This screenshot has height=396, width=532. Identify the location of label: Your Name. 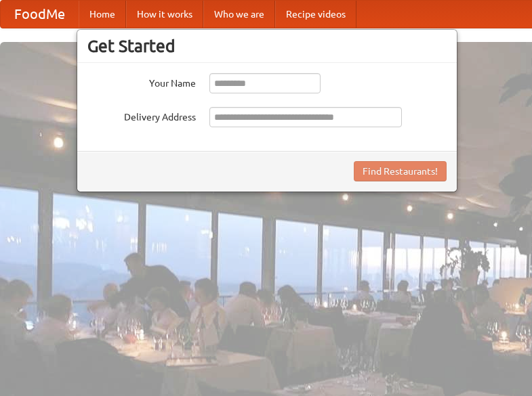
(141, 81).